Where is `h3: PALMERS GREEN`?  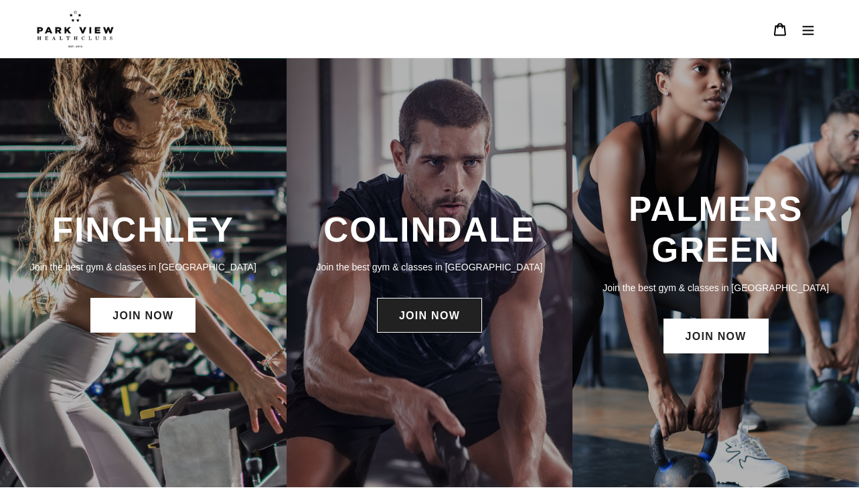
h3: PALMERS GREEN is located at coordinates (716, 229).